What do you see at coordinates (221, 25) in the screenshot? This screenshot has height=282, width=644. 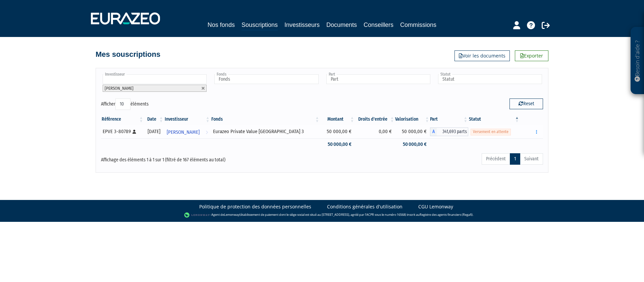 I see `a: Nos fonds` at bounding box center [221, 25].